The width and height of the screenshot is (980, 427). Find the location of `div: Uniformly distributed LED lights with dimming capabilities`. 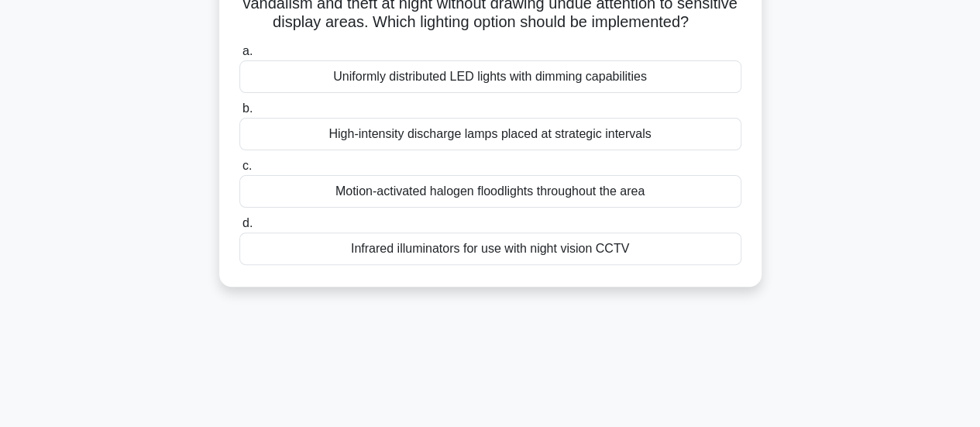

div: Uniformly distributed LED lights with dimming capabilities is located at coordinates (490, 77).